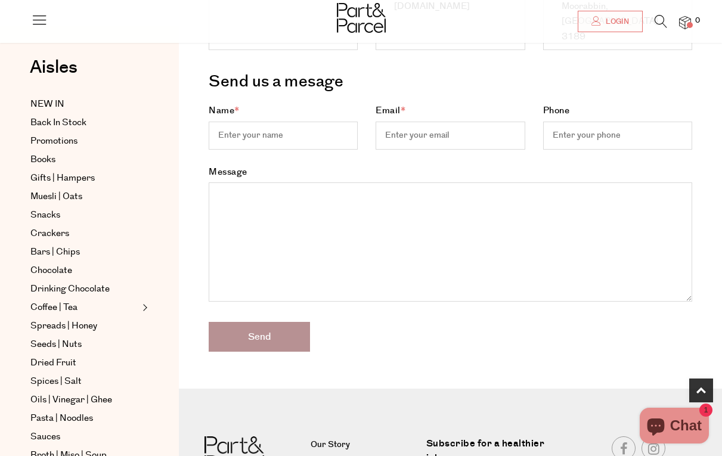 Image resolution: width=722 pixels, height=456 pixels. What do you see at coordinates (450, 82) in the screenshot?
I see `h3: Send us a mesage` at bounding box center [450, 82].